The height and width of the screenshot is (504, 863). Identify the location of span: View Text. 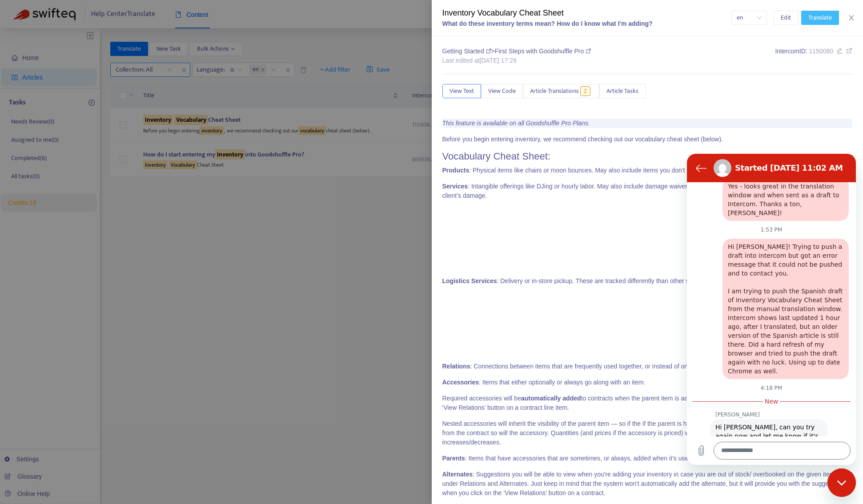
(462, 91).